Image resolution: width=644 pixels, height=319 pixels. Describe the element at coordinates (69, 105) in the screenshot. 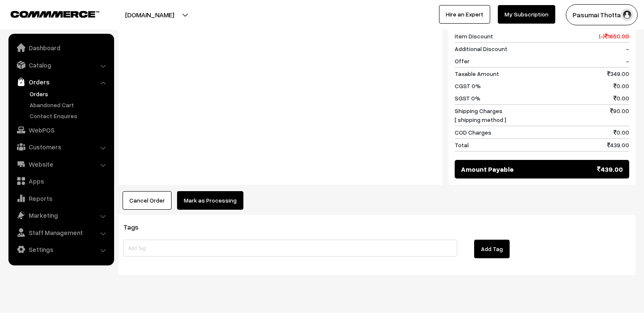

I see `a: Abandoned Cart` at that location.